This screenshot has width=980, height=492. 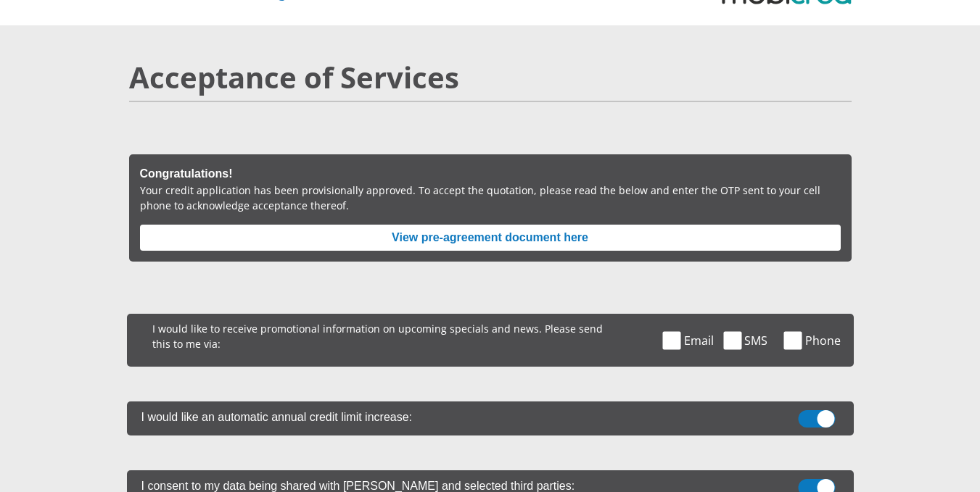 I want to click on span: SMS, so click(x=756, y=340).